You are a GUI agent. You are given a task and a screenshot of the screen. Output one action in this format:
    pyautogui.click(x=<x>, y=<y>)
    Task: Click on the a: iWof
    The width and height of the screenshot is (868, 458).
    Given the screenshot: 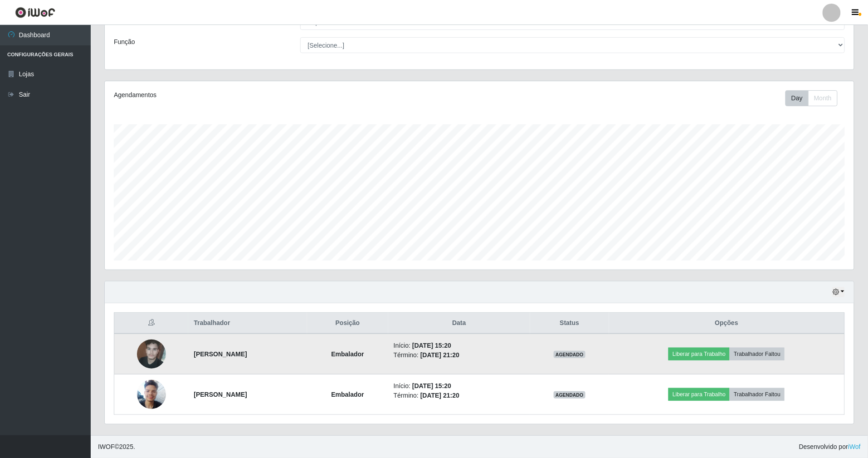 What is the action you would take?
    pyautogui.click(x=854, y=447)
    